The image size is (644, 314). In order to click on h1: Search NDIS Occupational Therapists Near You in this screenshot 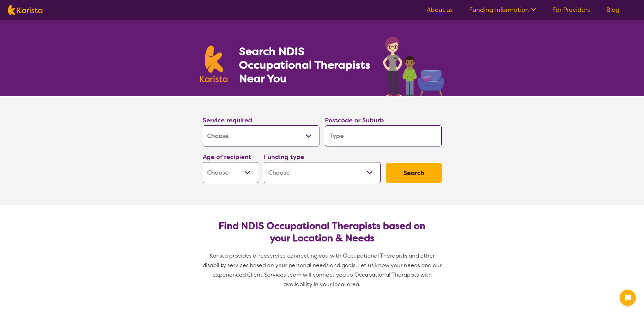, I will do `click(305, 65)`.